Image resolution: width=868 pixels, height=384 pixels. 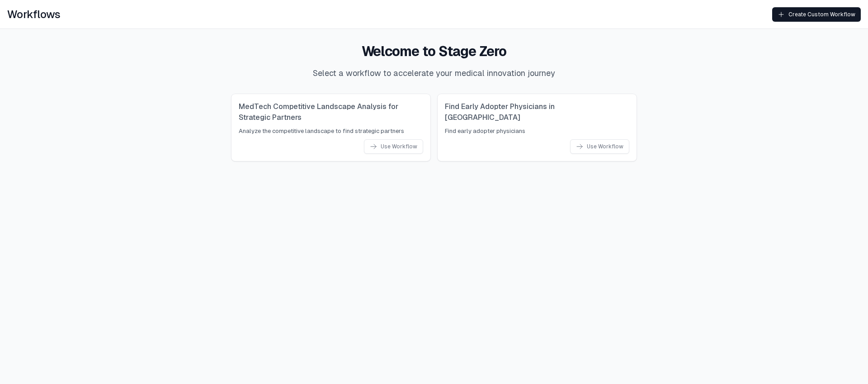 I want to click on div: Create Custom Workflow, so click(x=817, y=14).